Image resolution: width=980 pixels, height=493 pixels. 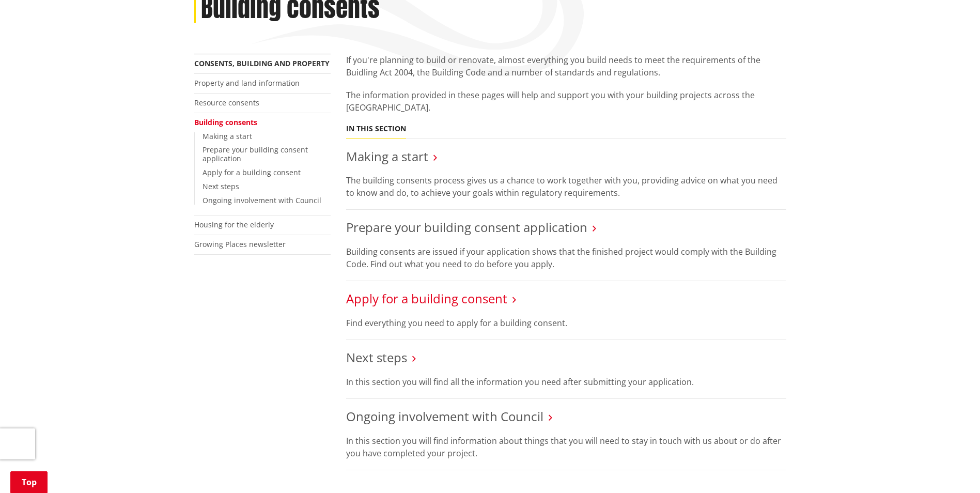 What do you see at coordinates (226, 122) in the screenshot?
I see `a: Building consents` at bounding box center [226, 122].